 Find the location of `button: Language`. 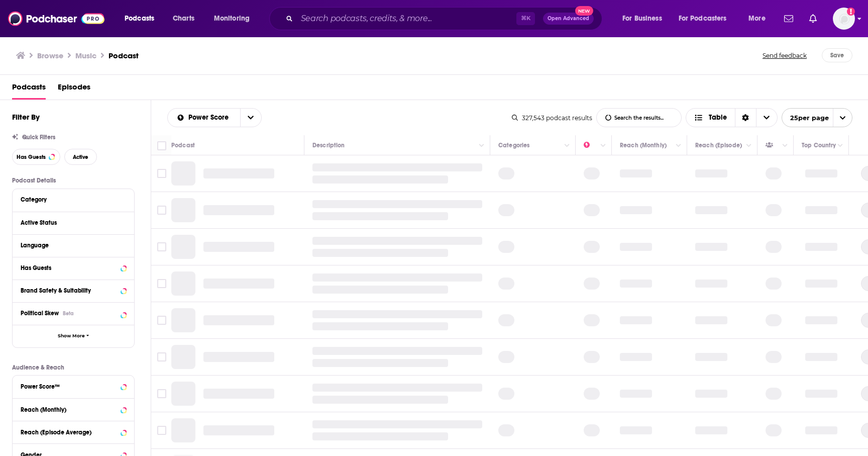

button: Language is located at coordinates (74, 245).